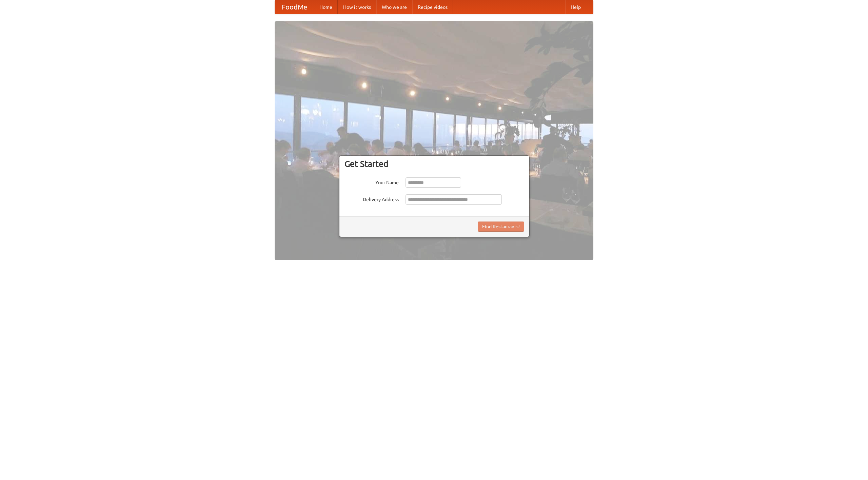 Image resolution: width=868 pixels, height=480 pixels. Describe the element at coordinates (372, 182) in the screenshot. I see `label: Your Name` at that location.